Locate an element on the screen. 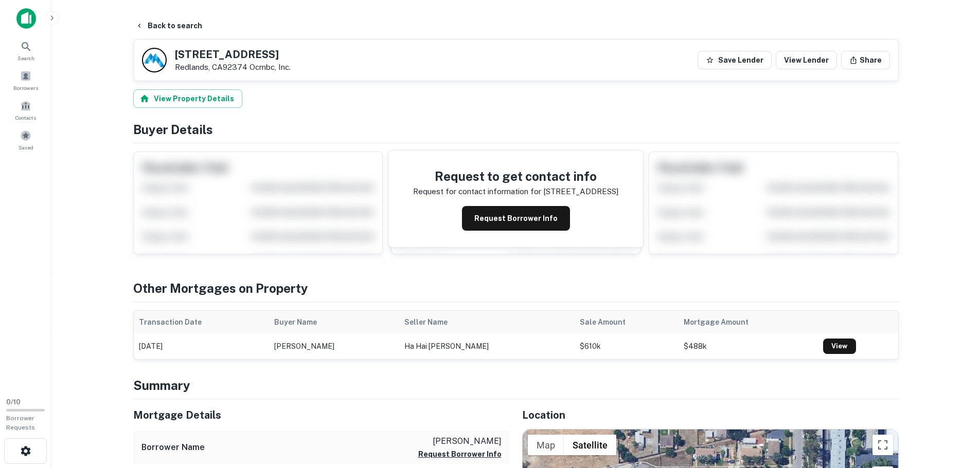 The image size is (980, 468). button: Back to search is located at coordinates (169, 26).